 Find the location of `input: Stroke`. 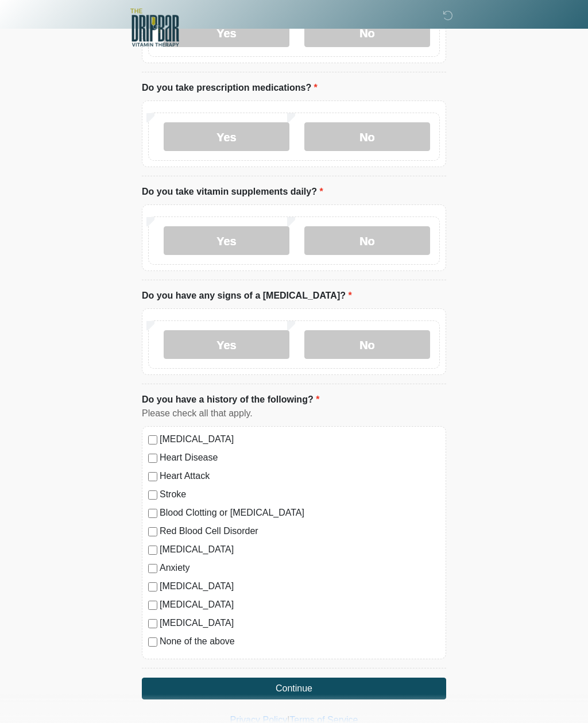

input: Stroke is located at coordinates (152, 495).